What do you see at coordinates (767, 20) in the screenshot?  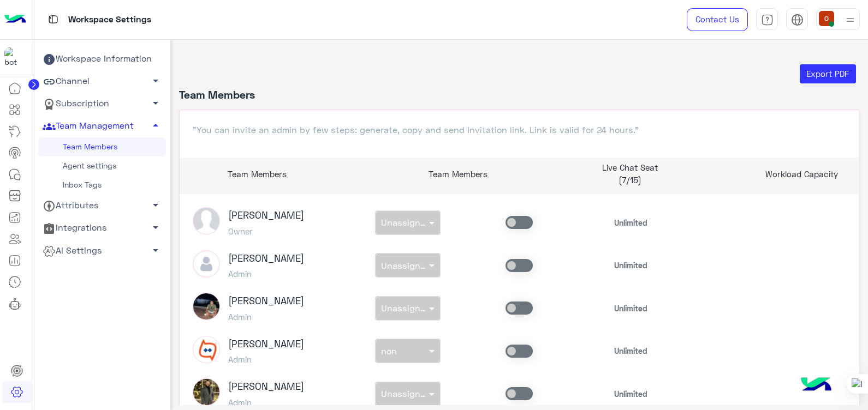 I see `a: tab` at bounding box center [767, 20].